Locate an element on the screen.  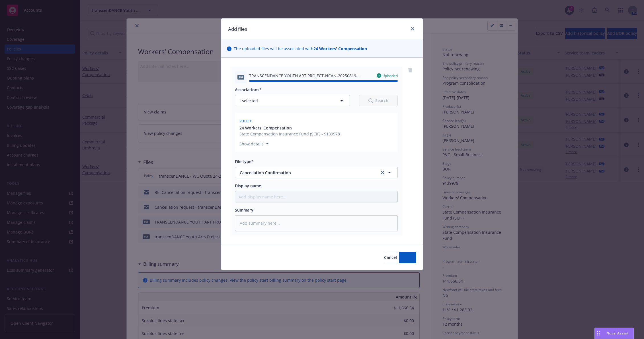
span: Summary is located at coordinates (244, 209).